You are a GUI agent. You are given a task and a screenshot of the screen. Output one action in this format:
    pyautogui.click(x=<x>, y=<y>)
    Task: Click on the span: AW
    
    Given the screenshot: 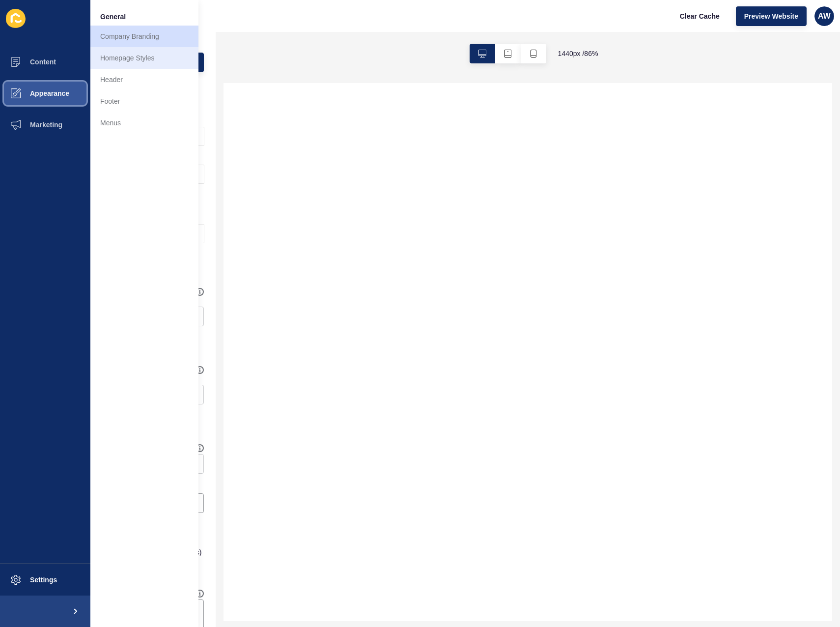 What is the action you would take?
    pyautogui.click(x=824, y=16)
    